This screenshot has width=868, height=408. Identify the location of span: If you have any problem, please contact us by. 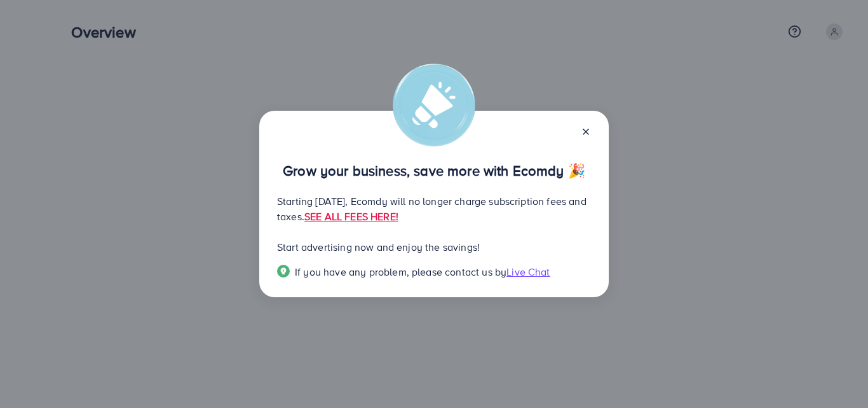
(400, 271).